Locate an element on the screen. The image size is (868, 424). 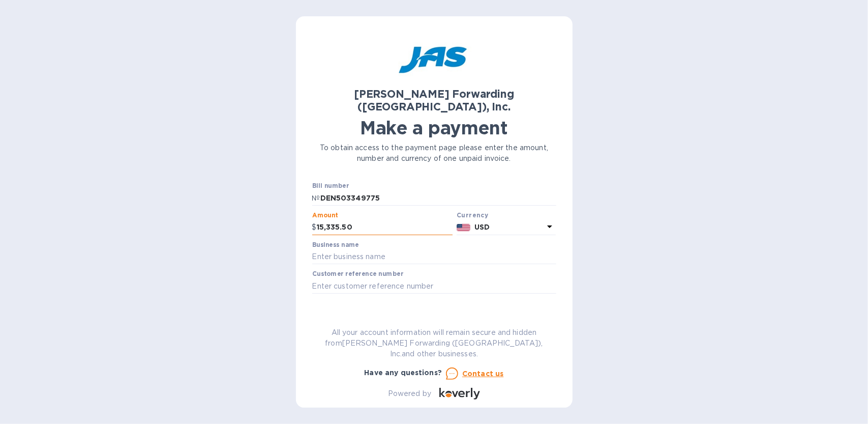
p: Powered by is located at coordinates (409, 393).